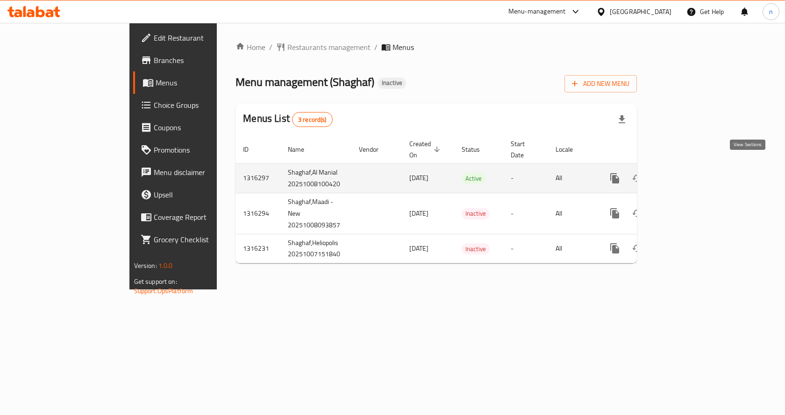 This screenshot has height=415, width=785. What do you see at coordinates (302, 149) in the screenshot?
I see `span: Name` at bounding box center [302, 149].